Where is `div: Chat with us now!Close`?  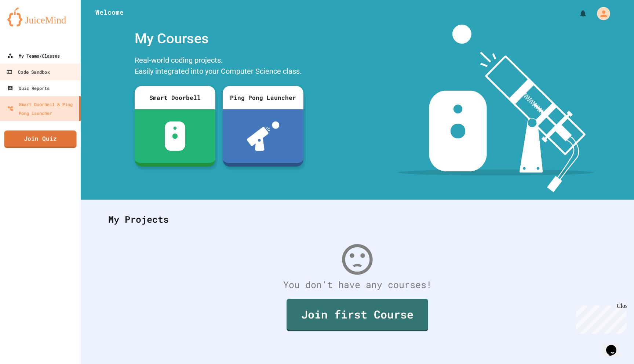
div: Chat with us now!Close is located at coordinates (27, 25).